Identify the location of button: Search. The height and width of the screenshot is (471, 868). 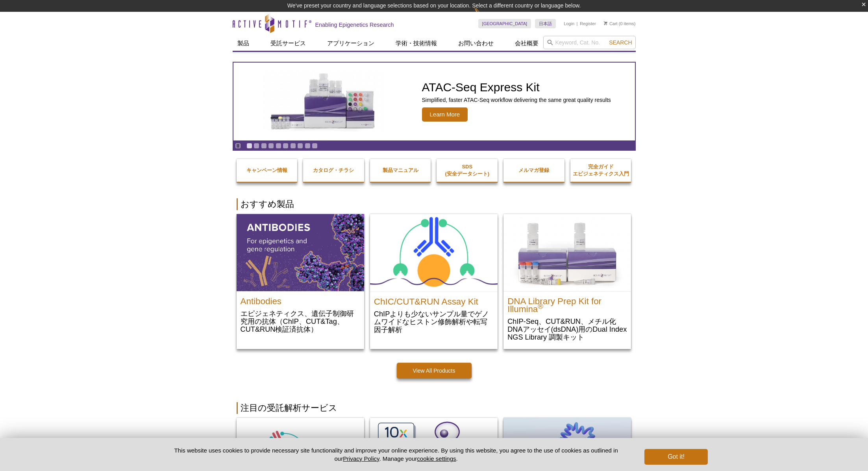
(621, 43).